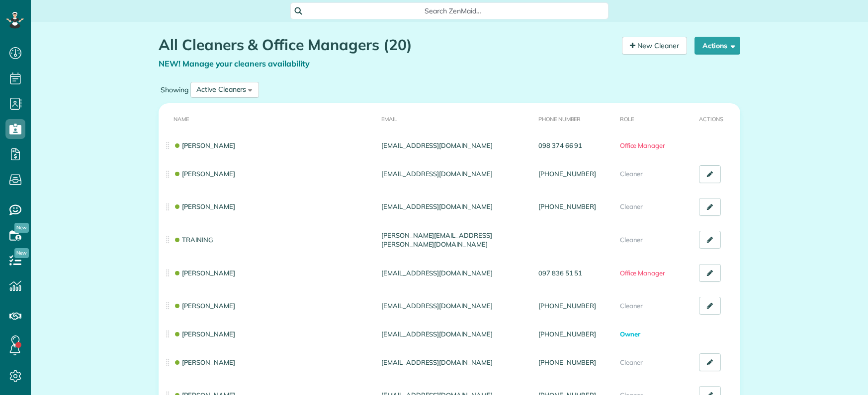  I want to click on th: Phone number, so click(575, 118).